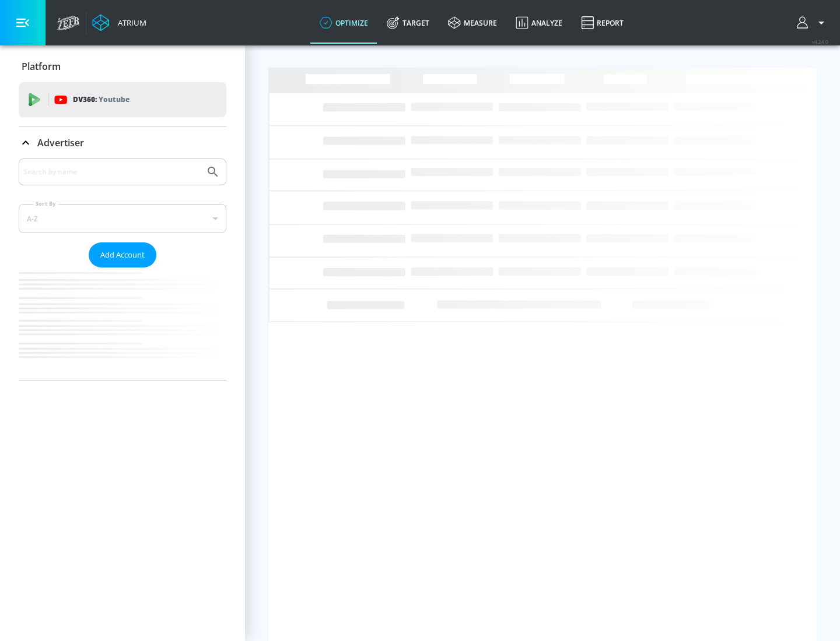 This screenshot has width=840, height=641. What do you see at coordinates (407, 23) in the screenshot?
I see `a: Target` at bounding box center [407, 23].